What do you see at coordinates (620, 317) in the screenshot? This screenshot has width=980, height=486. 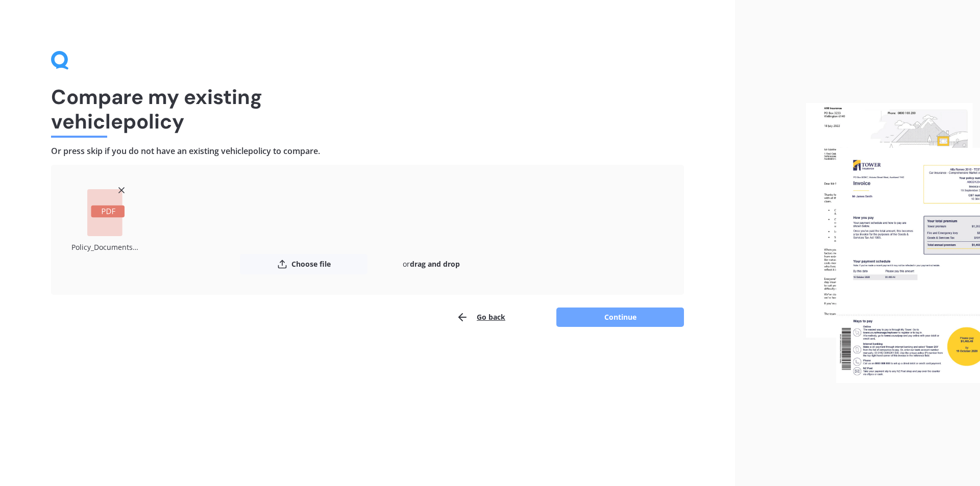 I see `button: Continue` at bounding box center [620, 317].